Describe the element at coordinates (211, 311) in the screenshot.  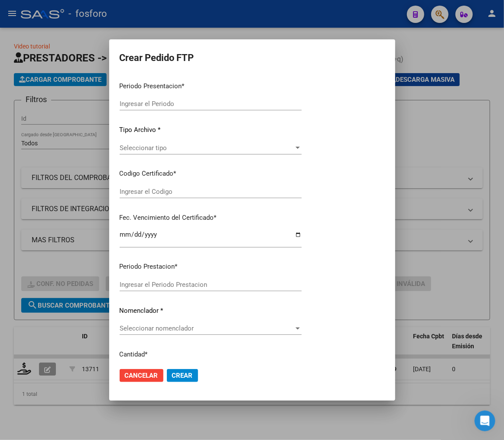
I see `p: Nomenclador *` at that location.